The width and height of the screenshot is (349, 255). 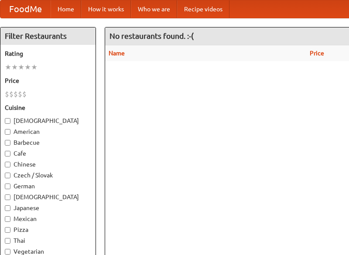 What do you see at coordinates (66, 9) in the screenshot?
I see `a: Home` at bounding box center [66, 9].